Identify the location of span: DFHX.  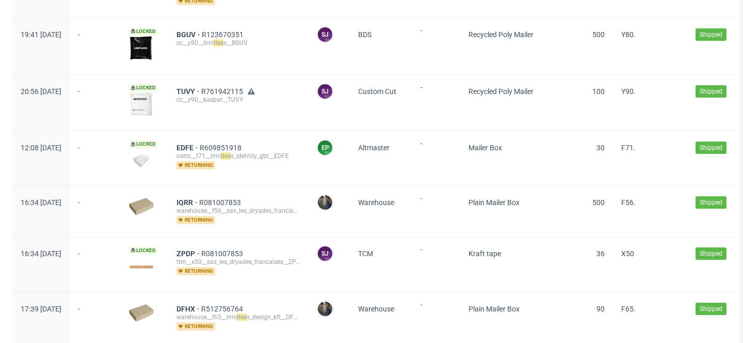
(189, 309).